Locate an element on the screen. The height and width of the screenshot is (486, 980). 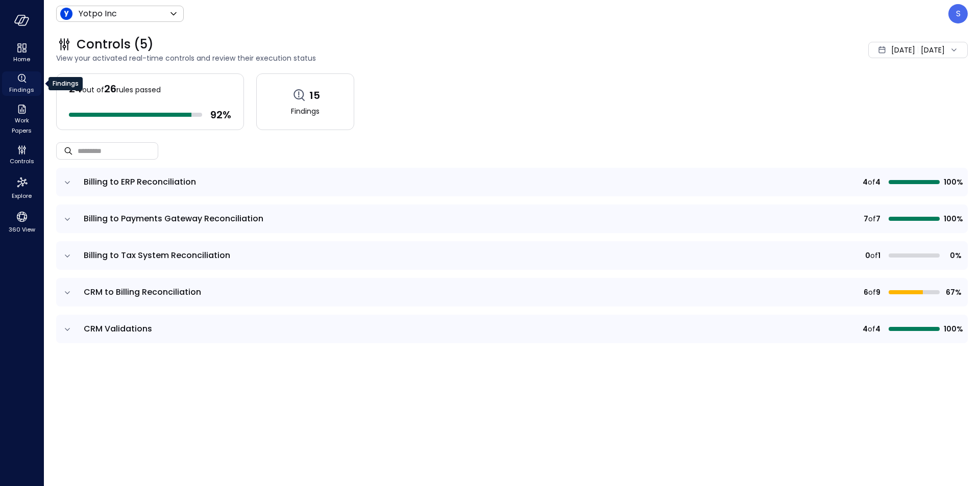
div: Home is located at coordinates (21, 53).